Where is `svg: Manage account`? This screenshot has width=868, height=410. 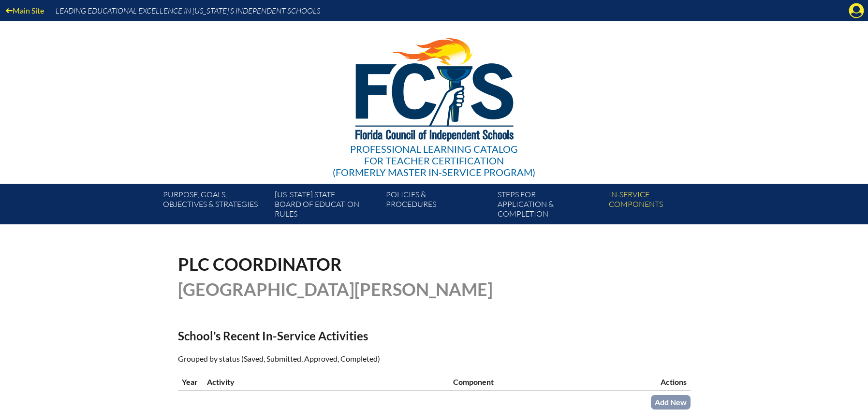
svg: Manage account is located at coordinates (857, 11).